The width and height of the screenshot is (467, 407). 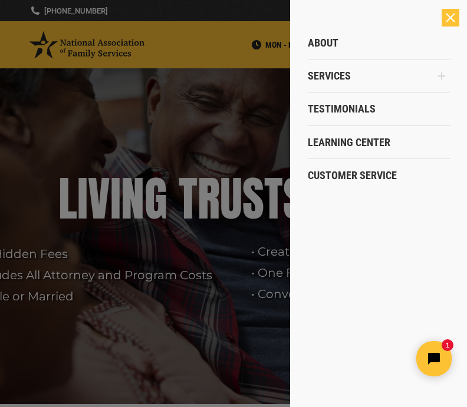 I want to click on span: Customer Service, so click(x=352, y=176).